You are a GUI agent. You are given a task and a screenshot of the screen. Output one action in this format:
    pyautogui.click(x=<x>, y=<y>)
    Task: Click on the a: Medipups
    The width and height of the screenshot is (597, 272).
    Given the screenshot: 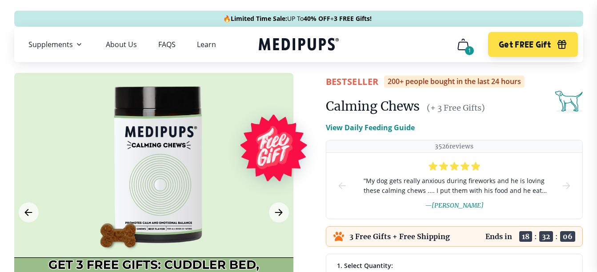 What is the action you would take?
    pyautogui.click(x=299, y=45)
    